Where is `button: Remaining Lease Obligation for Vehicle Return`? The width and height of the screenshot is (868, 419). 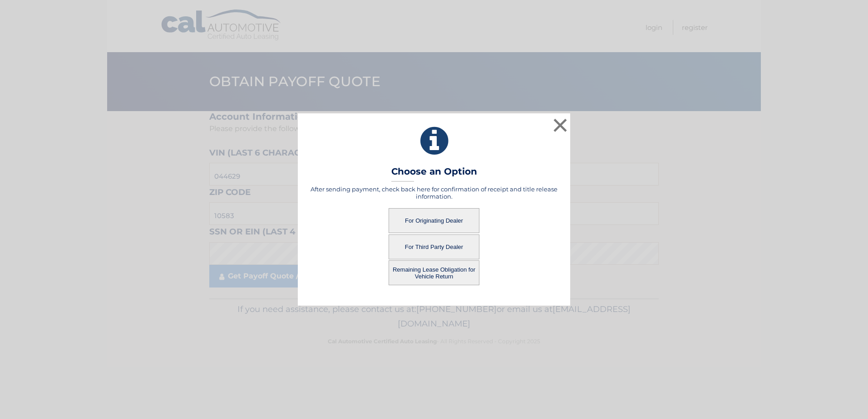
button: Remaining Lease Obligation for Vehicle Return is located at coordinates (434, 273).